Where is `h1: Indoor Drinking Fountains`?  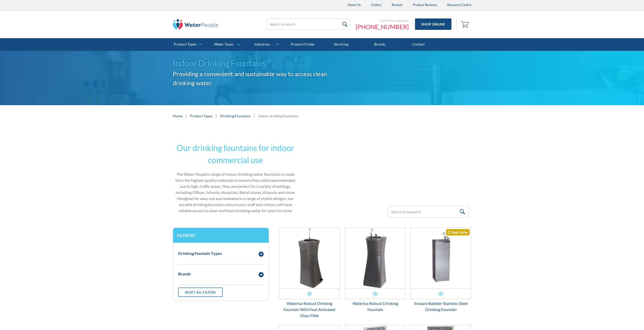
h1: Indoor Drinking Fountains is located at coordinates (260, 63).